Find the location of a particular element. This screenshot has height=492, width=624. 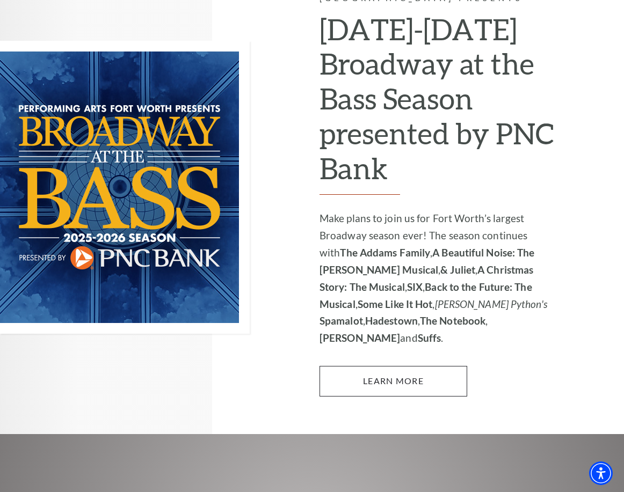

strong: Suffs is located at coordinates (429, 338).